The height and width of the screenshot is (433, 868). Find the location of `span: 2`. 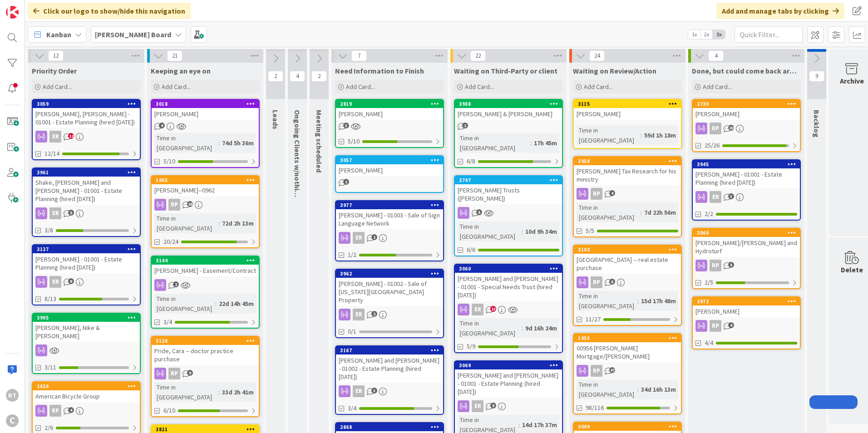

span: 2 is located at coordinates (175, 285).